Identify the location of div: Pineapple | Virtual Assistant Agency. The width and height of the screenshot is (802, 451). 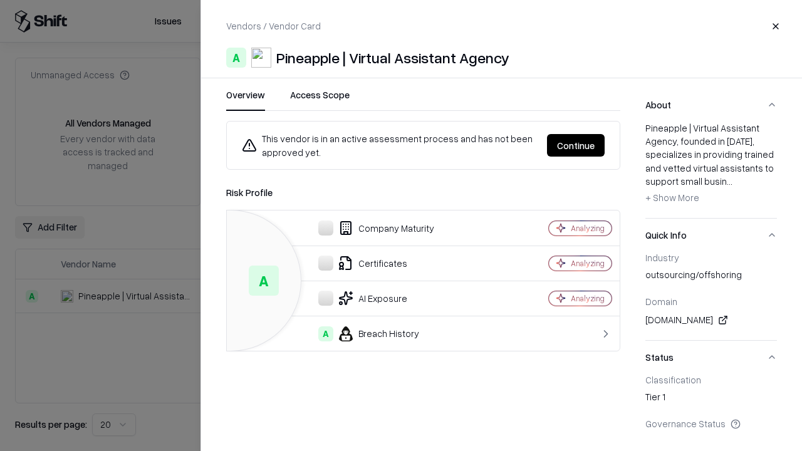
(393, 58).